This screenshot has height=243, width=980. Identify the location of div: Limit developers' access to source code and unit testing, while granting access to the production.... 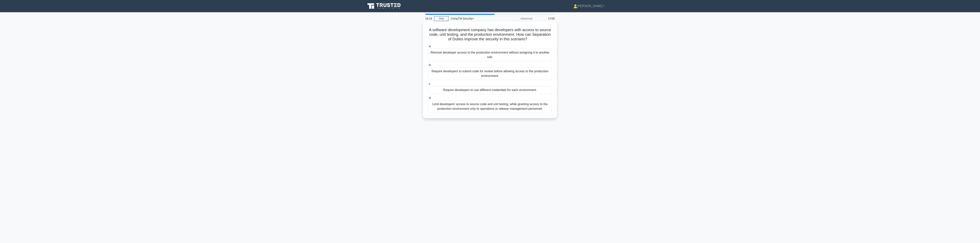
(490, 107).